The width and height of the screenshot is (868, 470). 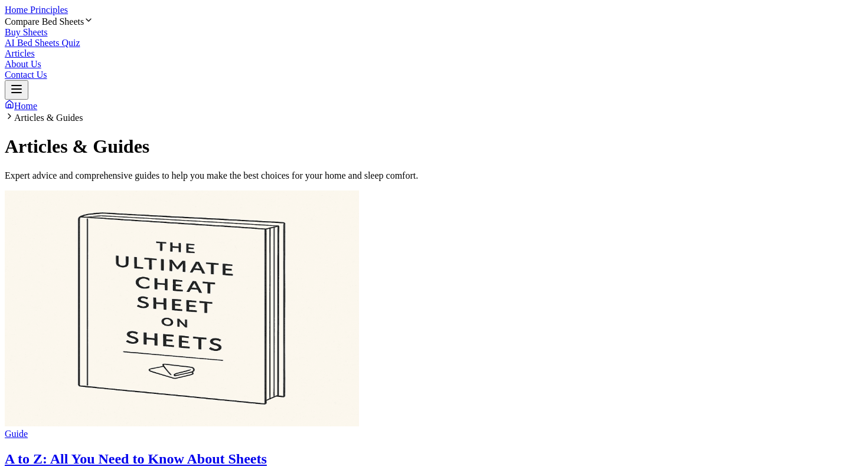 I want to click on a: Contact Us, so click(x=26, y=74).